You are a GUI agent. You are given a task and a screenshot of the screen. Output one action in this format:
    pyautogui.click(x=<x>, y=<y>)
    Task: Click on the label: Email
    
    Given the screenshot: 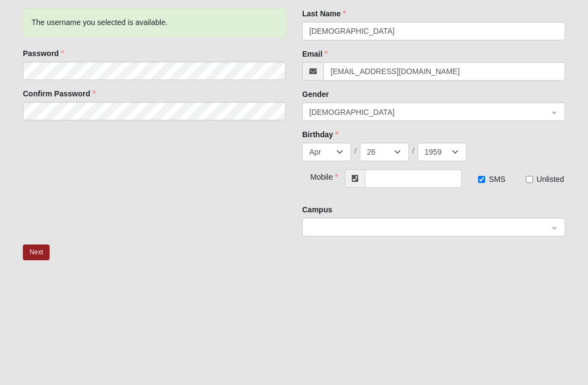 What is the action you would take?
    pyautogui.click(x=315, y=54)
    